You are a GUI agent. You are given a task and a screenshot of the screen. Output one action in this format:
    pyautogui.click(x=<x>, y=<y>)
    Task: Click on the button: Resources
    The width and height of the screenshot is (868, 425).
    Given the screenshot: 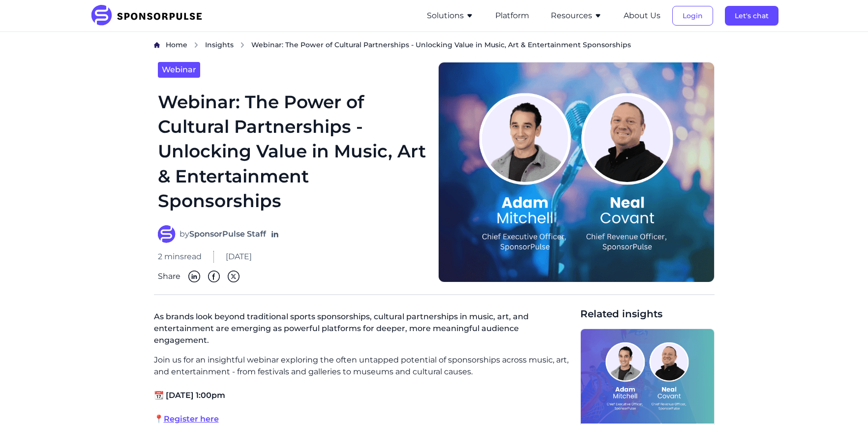 What is the action you would take?
    pyautogui.click(x=576, y=16)
    